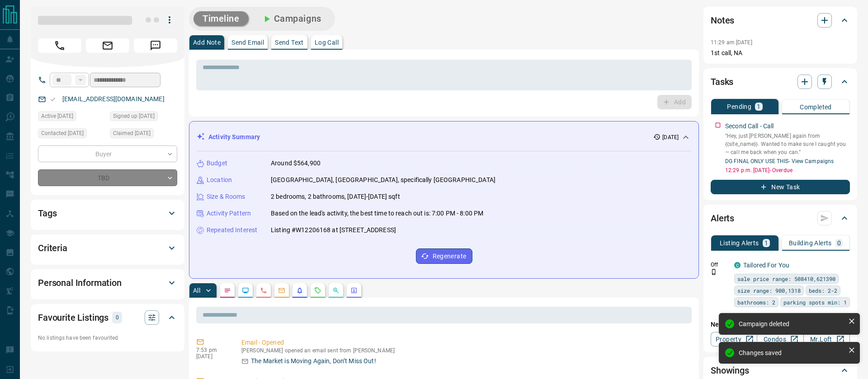 This screenshot has height=379, width=868. Describe the element at coordinates (377, 213) in the screenshot. I see `p: Based on the lead's activity, the best time to reach out is: 7:00 PM - 8:00 PM` at that location.